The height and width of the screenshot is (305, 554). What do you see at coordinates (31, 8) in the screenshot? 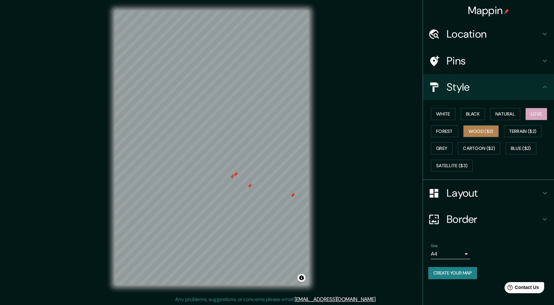
I see `span: Contact Us` at bounding box center [31, 8].